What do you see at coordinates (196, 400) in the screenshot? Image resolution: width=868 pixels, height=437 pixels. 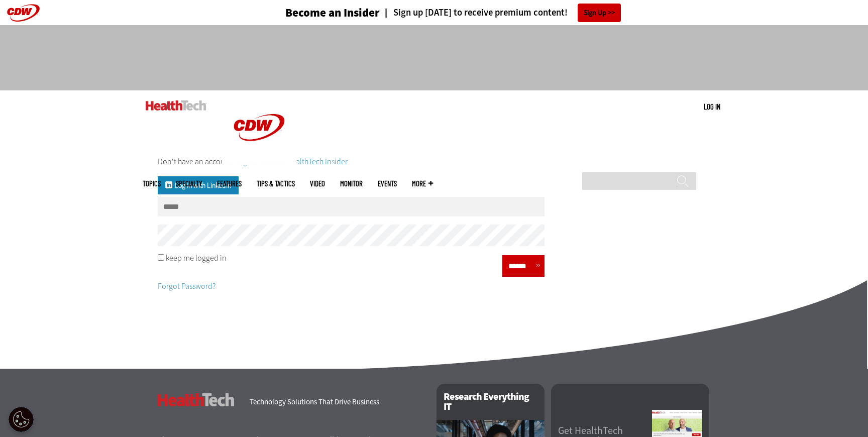 I see `h3: HealthTech` at bounding box center [196, 400].